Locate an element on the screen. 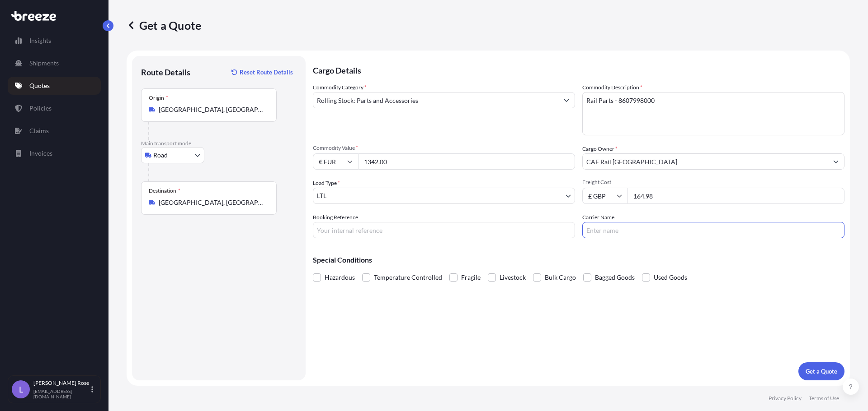 The height and width of the screenshot is (411, 868). input: Enter amount is located at coordinates (736, 196).